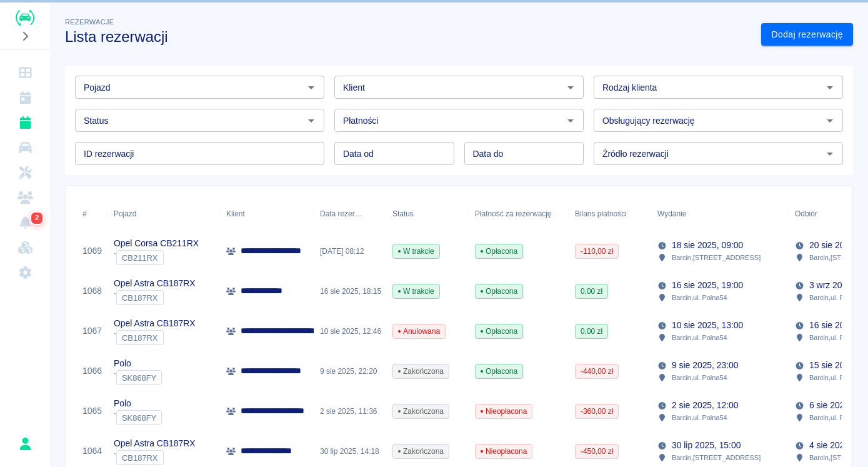  Describe the element at coordinates (807, 35) in the screenshot. I see `a: Dodaj rezerwację` at that location.